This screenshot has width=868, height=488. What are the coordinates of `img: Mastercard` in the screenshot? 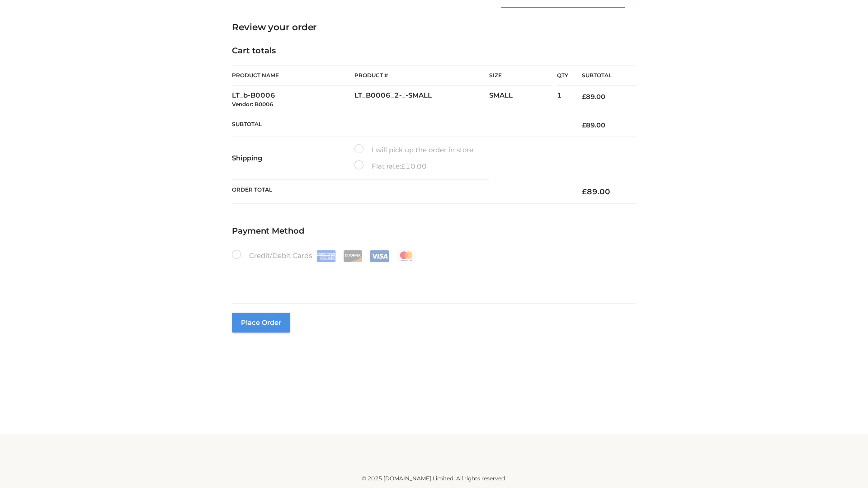 It's located at (406, 256).